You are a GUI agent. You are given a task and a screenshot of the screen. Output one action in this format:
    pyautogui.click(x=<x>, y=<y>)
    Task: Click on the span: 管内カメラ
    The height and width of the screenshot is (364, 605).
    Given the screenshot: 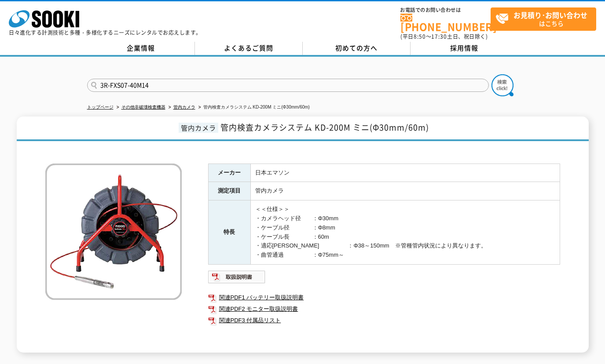 What is the action you would take?
    pyautogui.click(x=198, y=128)
    